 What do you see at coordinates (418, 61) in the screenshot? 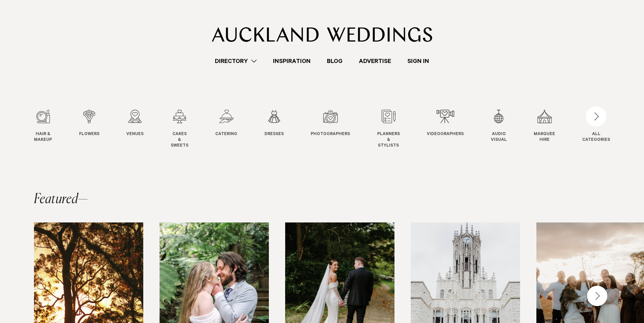
I see `a: Sign In` at bounding box center [418, 61].